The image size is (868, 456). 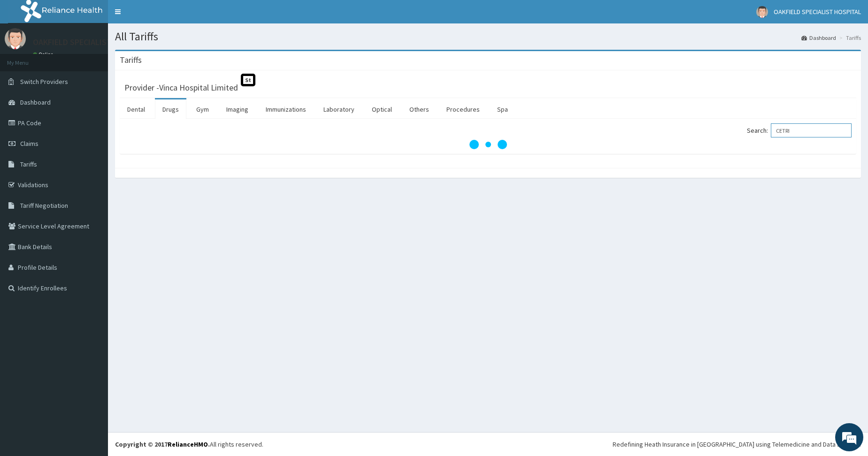 What do you see at coordinates (799, 131) in the screenshot?
I see `label: Search:` at bounding box center [799, 131].